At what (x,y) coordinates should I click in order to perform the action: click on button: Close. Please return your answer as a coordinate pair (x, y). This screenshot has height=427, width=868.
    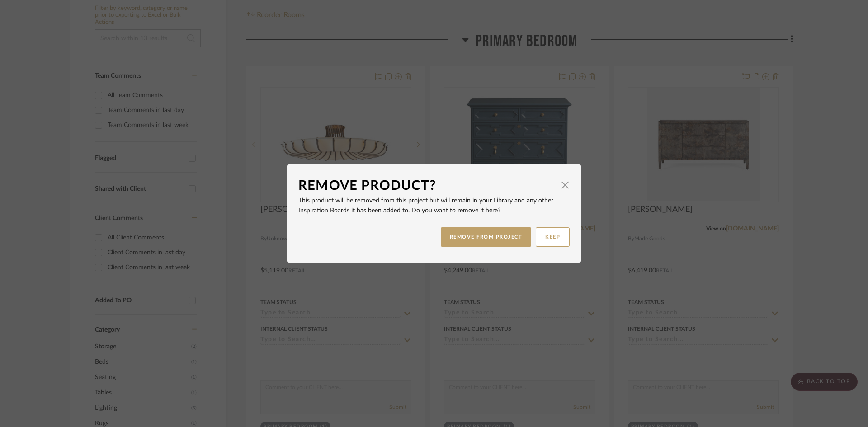
    Looking at the image, I should click on (565, 185).